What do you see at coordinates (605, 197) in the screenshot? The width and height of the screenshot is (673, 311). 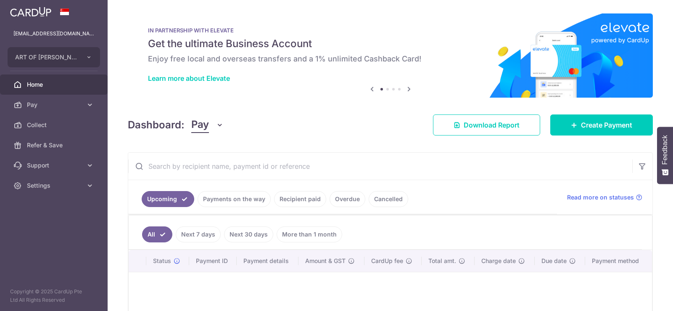 I see `a: Read more on statuses` at bounding box center [605, 197].